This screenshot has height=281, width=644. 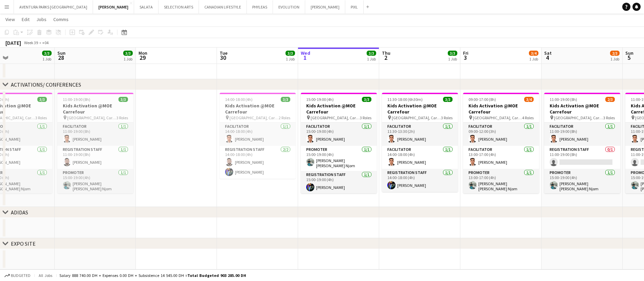 I want to click on span: Week 39, so click(x=31, y=43).